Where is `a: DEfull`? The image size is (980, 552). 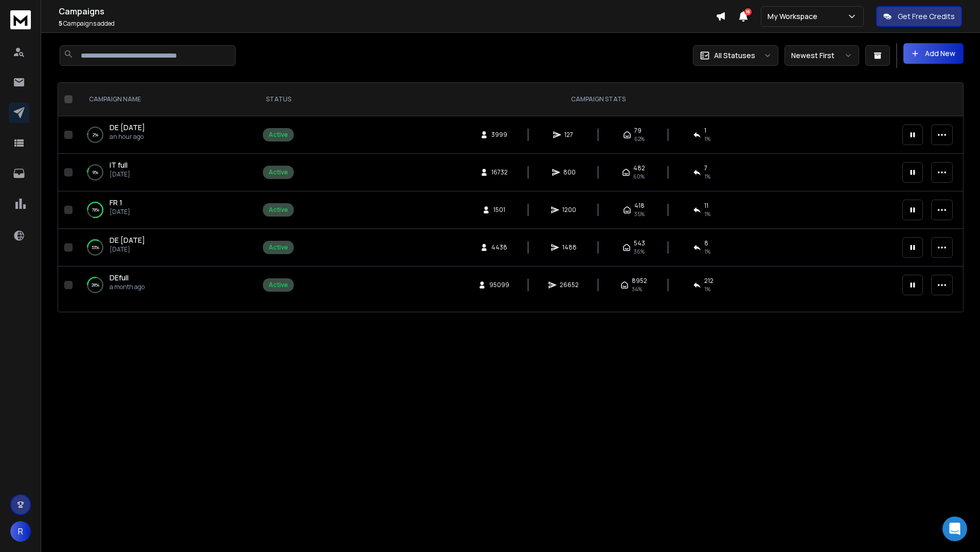
a: DEfull is located at coordinates (119, 277).